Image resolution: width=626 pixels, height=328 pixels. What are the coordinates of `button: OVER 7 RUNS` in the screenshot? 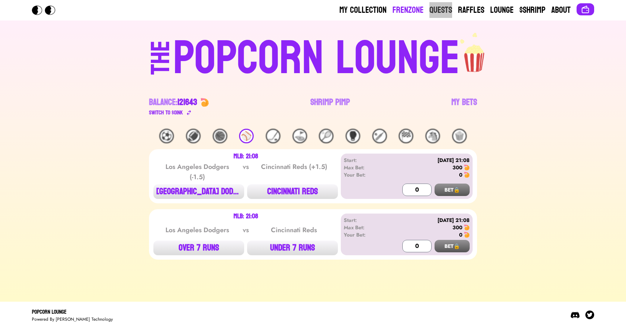 It's located at (199, 248).